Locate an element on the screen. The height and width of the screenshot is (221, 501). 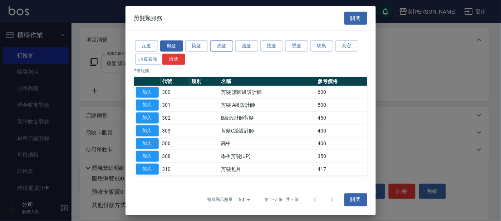
button: 染髮 is located at coordinates (197, 46).